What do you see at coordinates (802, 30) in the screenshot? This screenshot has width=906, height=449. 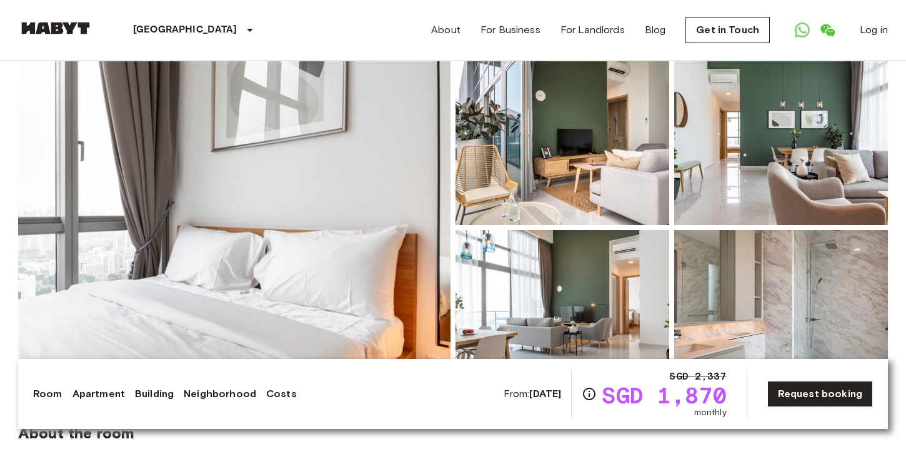 I see `a: Open WhatsApp` at bounding box center [802, 30].